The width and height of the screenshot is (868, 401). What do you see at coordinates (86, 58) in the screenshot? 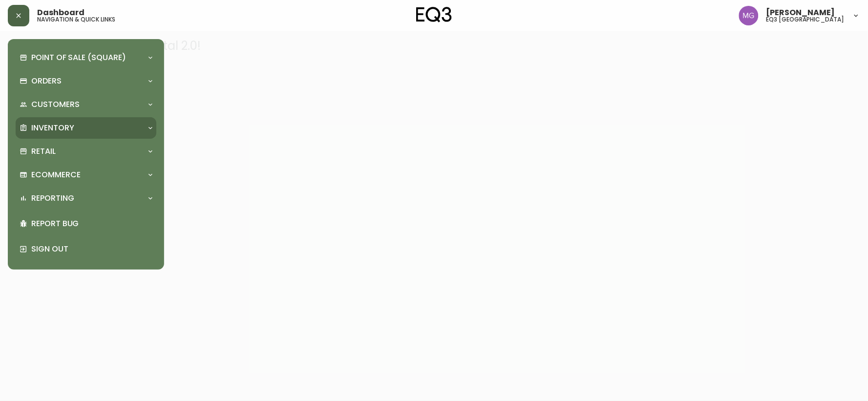
I see `div: Point of Sale (Square)` at bounding box center [86, 58].